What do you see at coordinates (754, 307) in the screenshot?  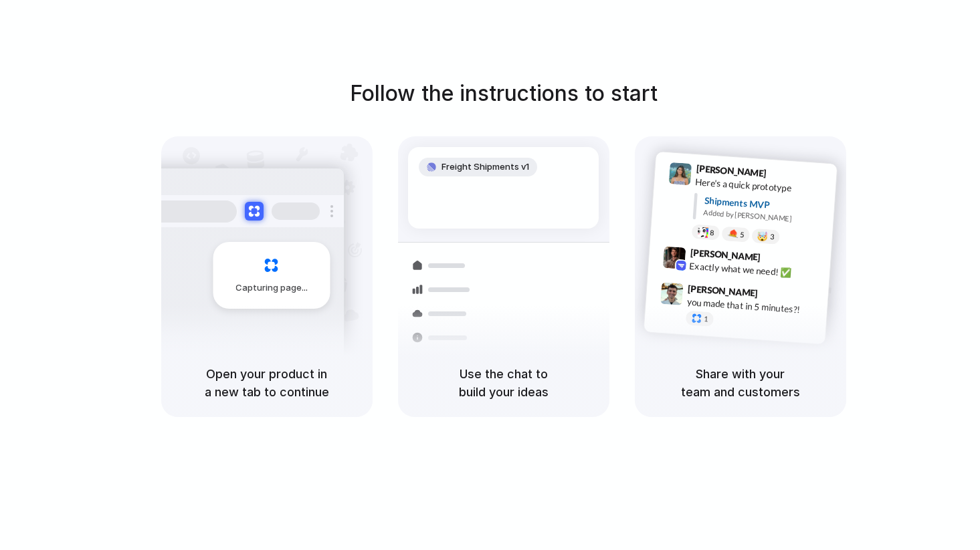 I see `div: you made that in 5 minutes?!` at bounding box center [754, 307].